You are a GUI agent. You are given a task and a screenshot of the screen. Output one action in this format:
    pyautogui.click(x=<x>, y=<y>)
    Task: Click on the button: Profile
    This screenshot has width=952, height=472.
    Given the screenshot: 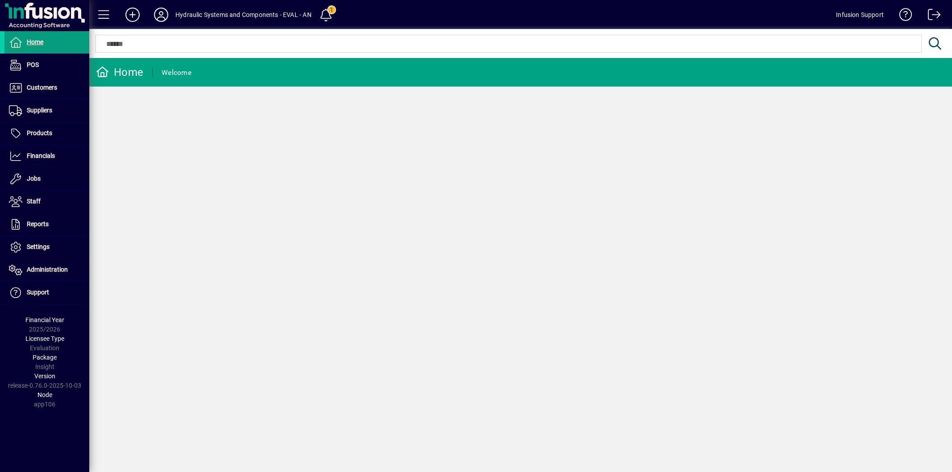 What is the action you would take?
    pyautogui.click(x=161, y=15)
    